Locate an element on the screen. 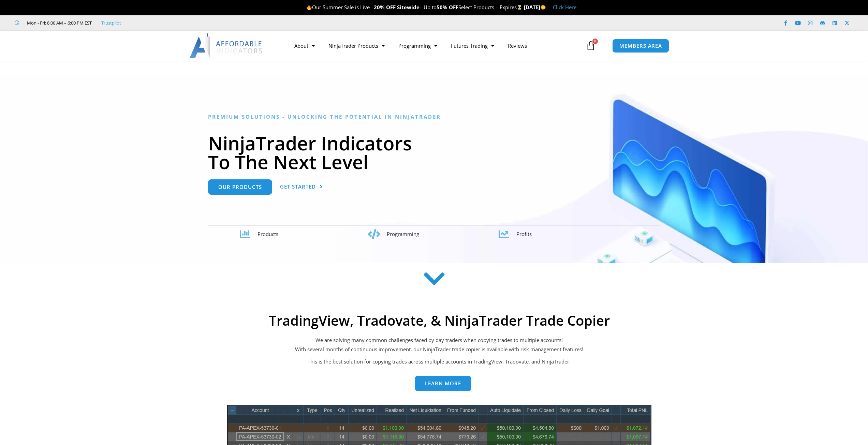 The height and width of the screenshot is (445, 868). strong: 20% OFF is located at coordinates (385, 7).